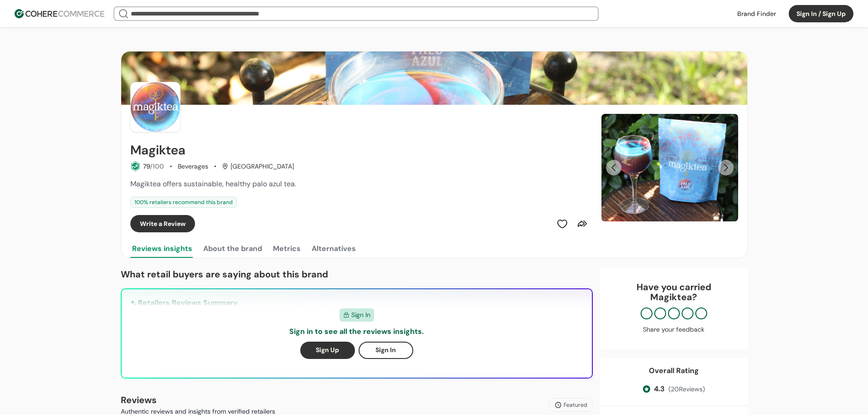  What do you see at coordinates (822, 13) in the screenshot?
I see `button: Sign In / Sign Up` at bounding box center [822, 13].